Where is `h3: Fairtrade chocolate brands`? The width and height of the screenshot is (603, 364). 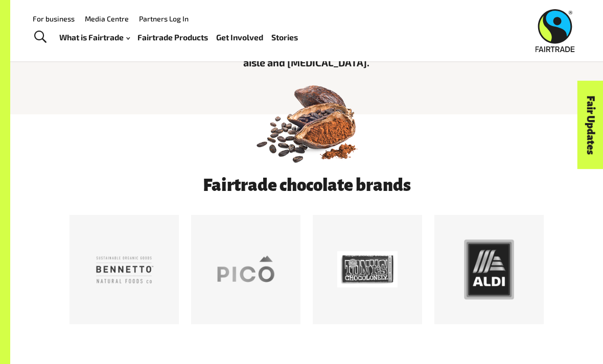
h3: Fairtrade chocolate brands is located at coordinates (307, 185).